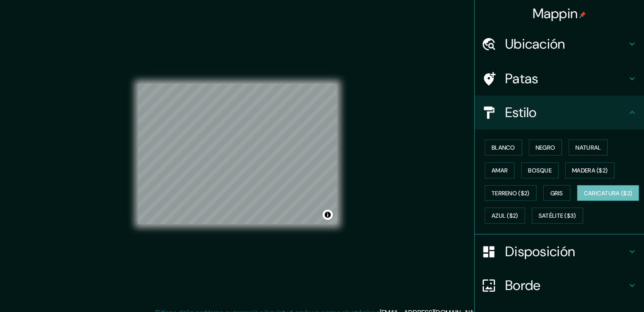 This screenshot has height=312, width=644. I want to click on button: Azul ($2), so click(505, 216).